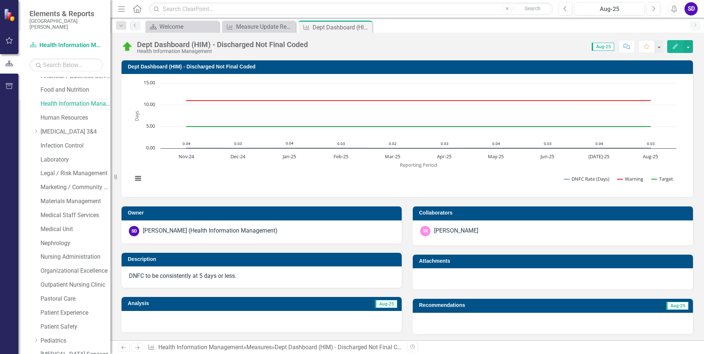 This screenshot has width=704, height=354. I want to click on text: 0.00, so click(151, 148).